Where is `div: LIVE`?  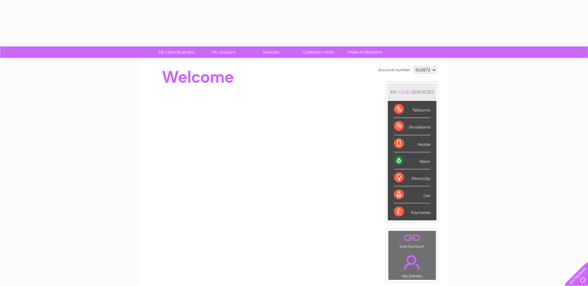
div: LIVE is located at coordinates (404, 92).